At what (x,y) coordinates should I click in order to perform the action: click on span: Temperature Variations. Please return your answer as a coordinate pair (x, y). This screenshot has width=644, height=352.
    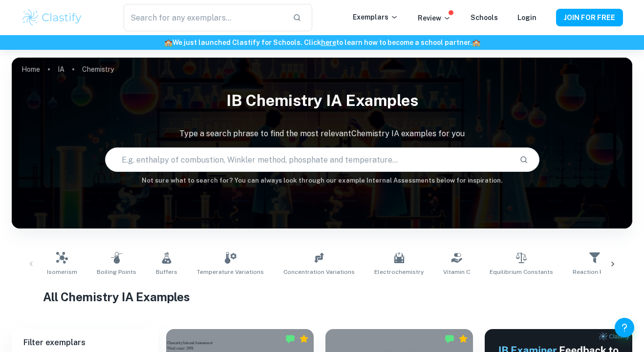
    Looking at the image, I should click on (230, 272).